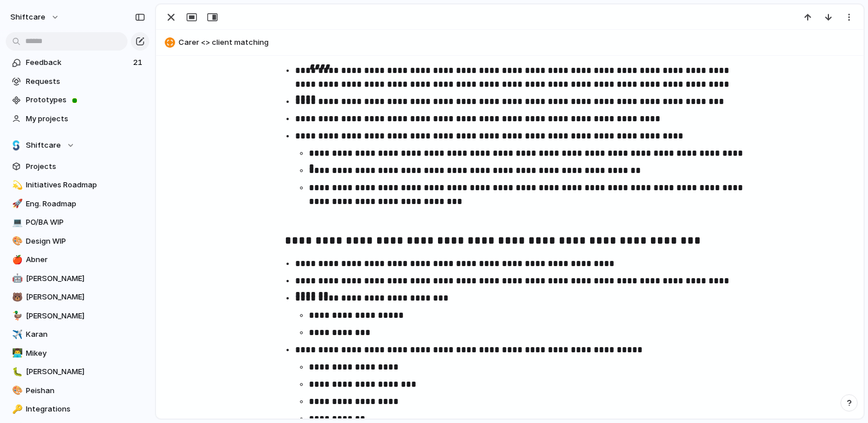 Image resolution: width=868 pixels, height=423 pixels. I want to click on a: Prototypes, so click(78, 100).